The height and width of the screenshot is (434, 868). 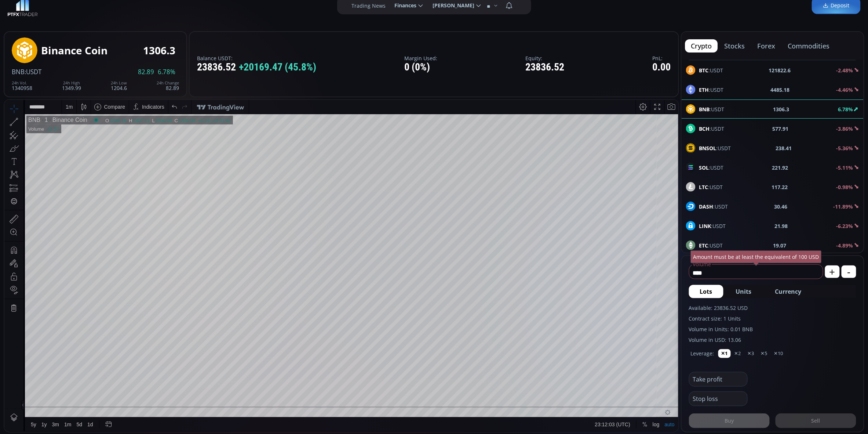 I want to click on label: Volume in USD: 13.06, so click(x=772, y=340).